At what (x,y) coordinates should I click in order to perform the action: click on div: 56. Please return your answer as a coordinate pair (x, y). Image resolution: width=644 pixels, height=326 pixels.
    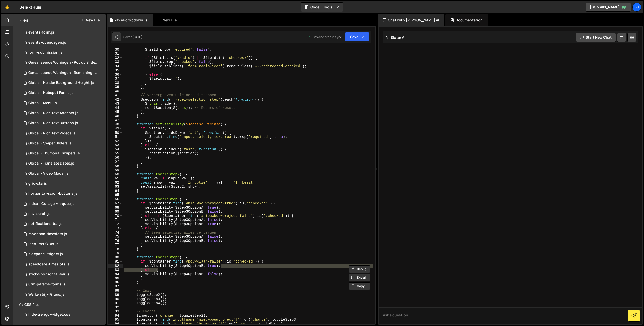
    Looking at the image, I should click on (115, 157).